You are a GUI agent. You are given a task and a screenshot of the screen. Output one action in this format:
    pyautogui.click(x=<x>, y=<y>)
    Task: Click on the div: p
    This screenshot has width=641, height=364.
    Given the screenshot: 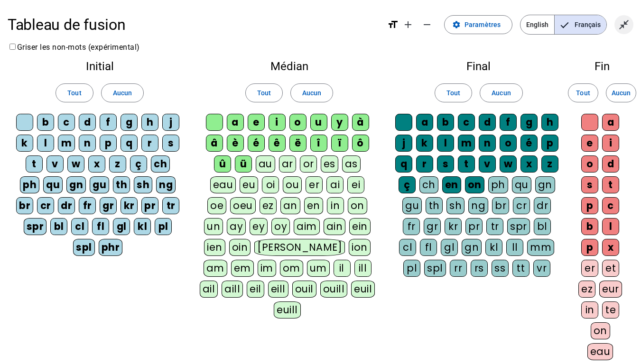 What is the action you would take?
    pyautogui.click(x=590, y=247)
    